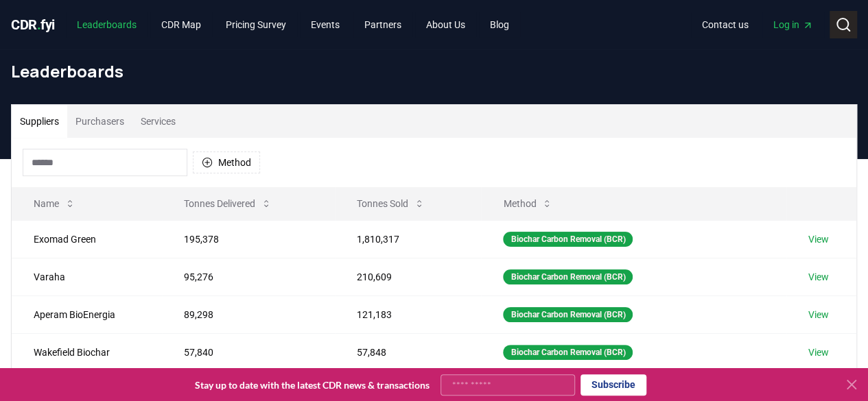  What do you see at coordinates (499, 24) in the screenshot?
I see `a: Blog` at bounding box center [499, 24].